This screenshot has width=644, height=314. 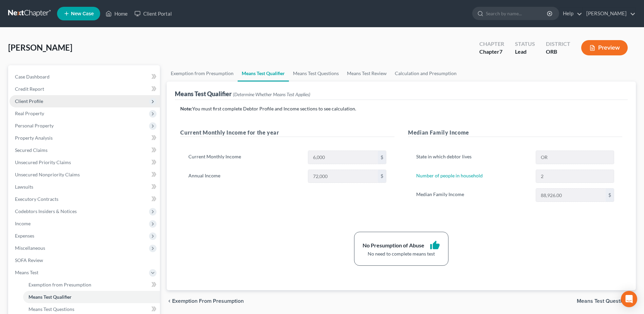 What do you see at coordinates (186, 108) in the screenshot?
I see `strong: Note:` at bounding box center [186, 108].